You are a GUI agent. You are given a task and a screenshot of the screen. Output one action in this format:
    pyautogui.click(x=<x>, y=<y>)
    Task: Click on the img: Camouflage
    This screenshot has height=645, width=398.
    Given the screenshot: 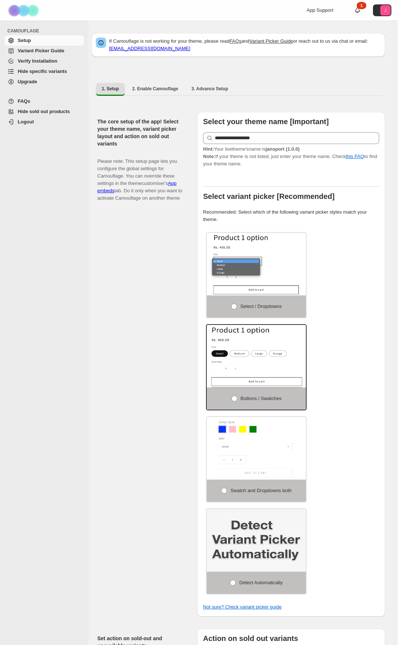 What is the action you would take?
    pyautogui.click(x=24, y=10)
    